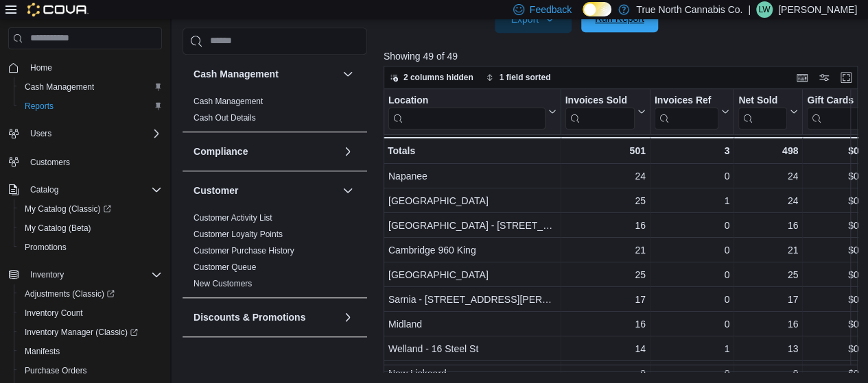 This screenshot has width=868, height=383. What do you see at coordinates (472, 112) in the screenshot?
I see `button: Location` at bounding box center [472, 112].